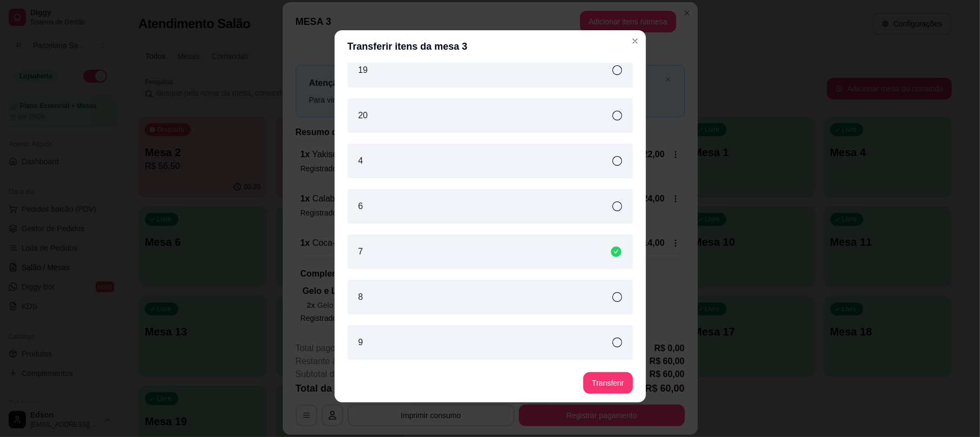 The image size is (980, 437). I want to click on article: 9, so click(361, 343).